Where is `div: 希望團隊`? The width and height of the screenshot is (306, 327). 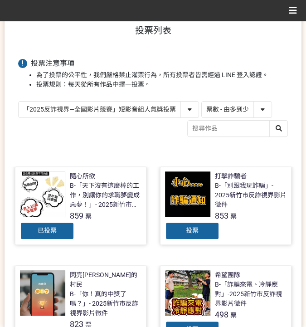
div: 希望團隊 is located at coordinates (228, 275).